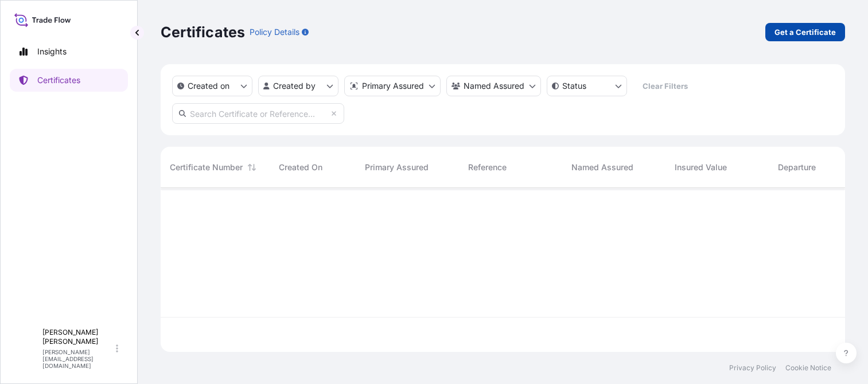 Image resolution: width=868 pixels, height=384 pixels. Describe the element at coordinates (797, 167) in the screenshot. I see `span: Departure` at that location.